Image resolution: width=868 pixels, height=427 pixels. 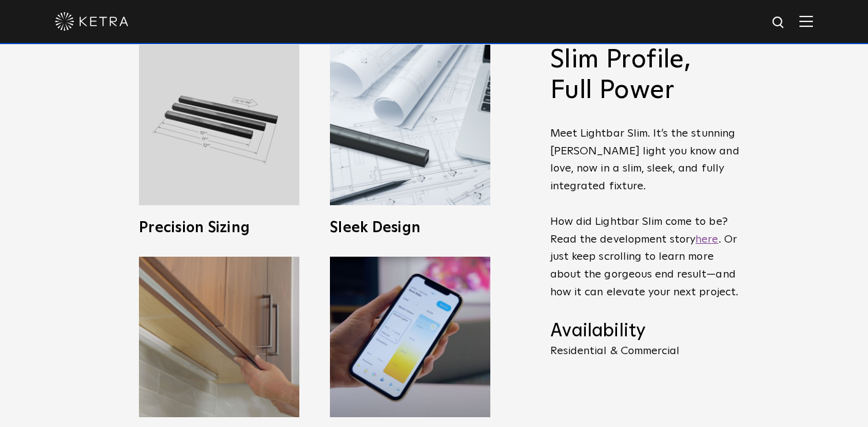 What do you see at coordinates (219, 125) in the screenshot?
I see `img: L30_Custom_Length_Black-2` at bounding box center [219, 125].